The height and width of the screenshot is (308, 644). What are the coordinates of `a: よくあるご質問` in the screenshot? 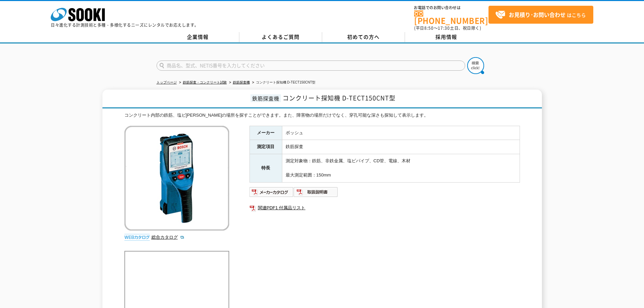 It's located at (280, 37).